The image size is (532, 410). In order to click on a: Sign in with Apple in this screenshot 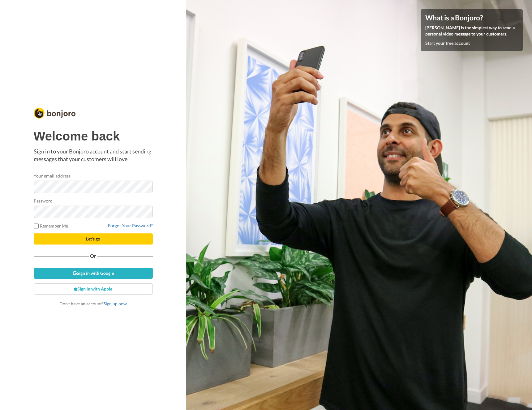, I will do `click(93, 289)`.